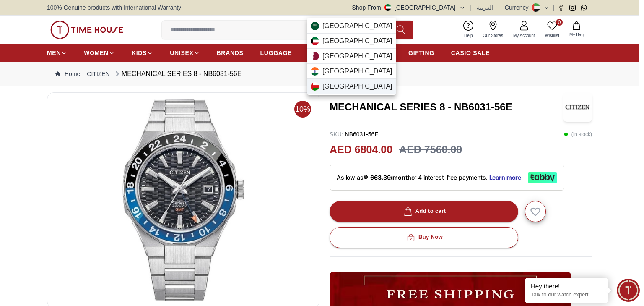 Image resolution: width=644 pixels, height=306 pixels. What do you see at coordinates (567, 286) in the screenshot?
I see `div: Hey there!` at bounding box center [567, 286].